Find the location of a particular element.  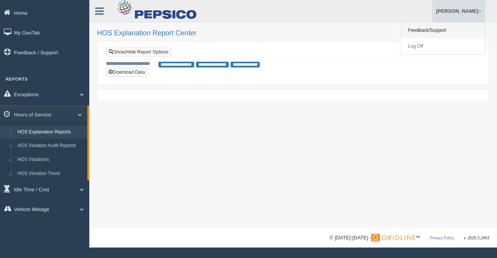

a: HOS Violation Trend is located at coordinates (50, 174).